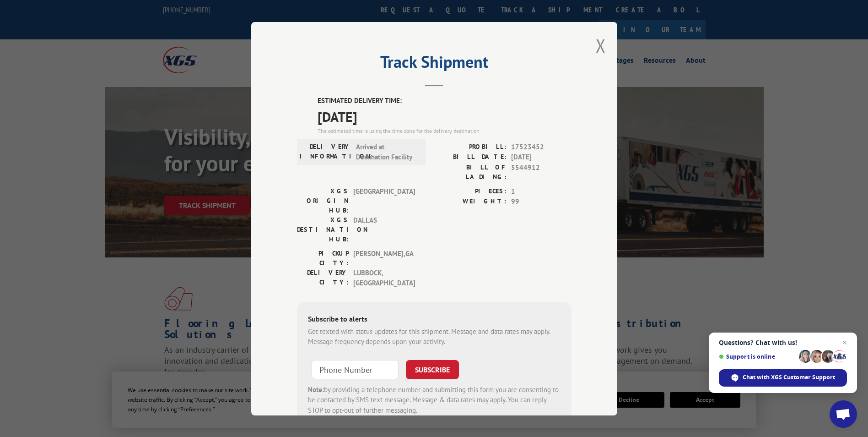 The width and height of the screenshot is (868, 437). Describe the element at coordinates (542, 147) in the screenshot. I see `span: 17523452` at that location.